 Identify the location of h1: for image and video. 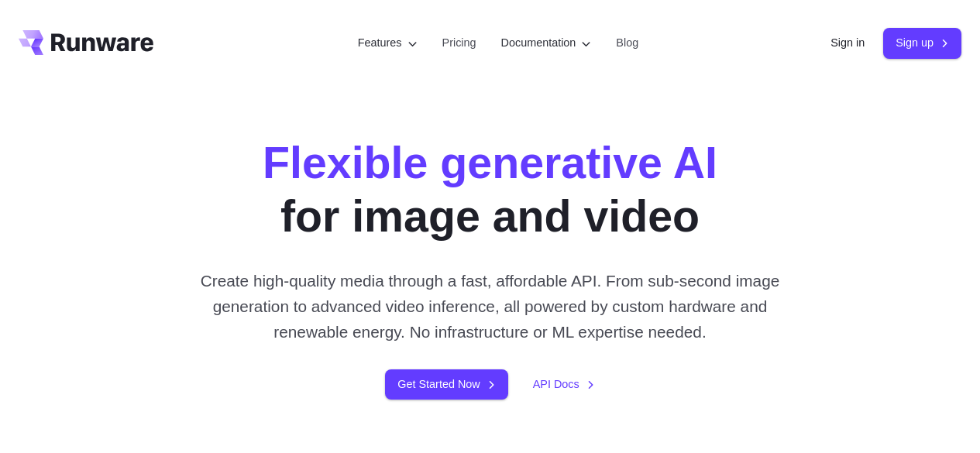
(490, 190).